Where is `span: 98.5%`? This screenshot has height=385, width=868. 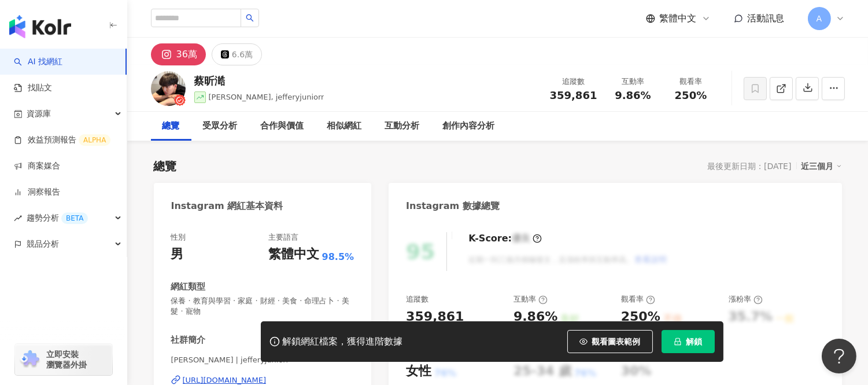
span: 98.5% is located at coordinates (339, 257).